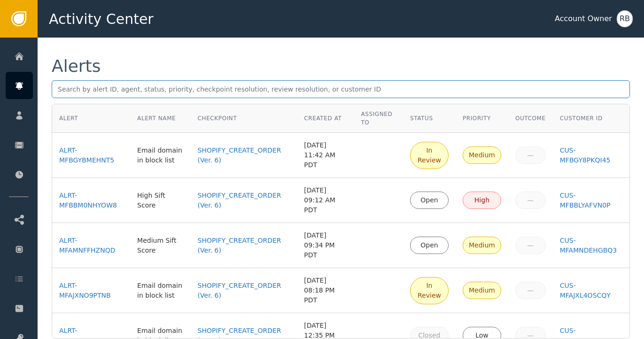  What do you see at coordinates (91, 291) in the screenshot?
I see `a: ALRT-MFAJXNO9PTNB` at bounding box center [91, 291].